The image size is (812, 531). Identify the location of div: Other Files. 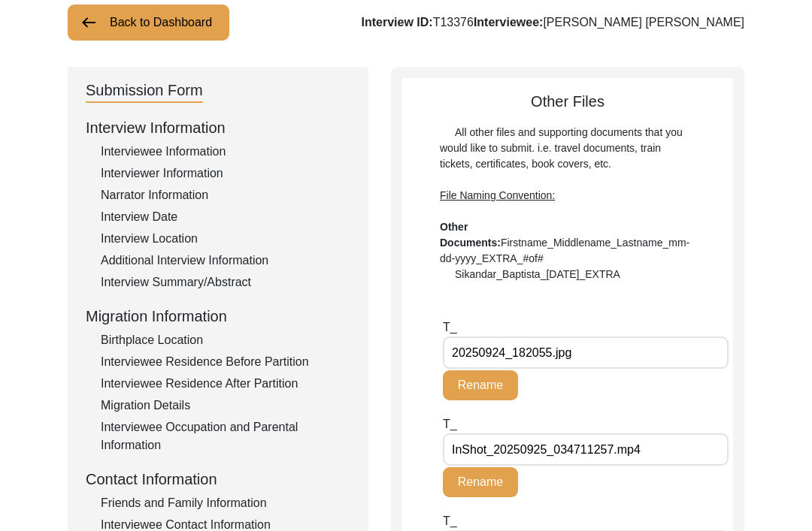
(568, 186).